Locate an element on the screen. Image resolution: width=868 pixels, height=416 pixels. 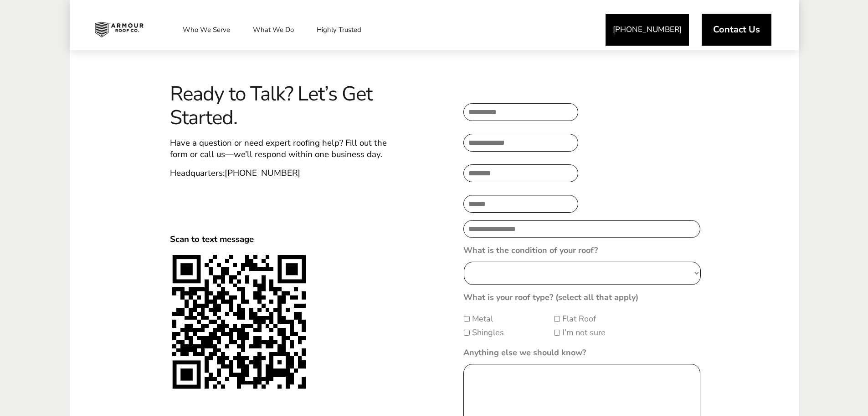
label: What is your roof type? (select all that apply) is located at coordinates (551, 297).